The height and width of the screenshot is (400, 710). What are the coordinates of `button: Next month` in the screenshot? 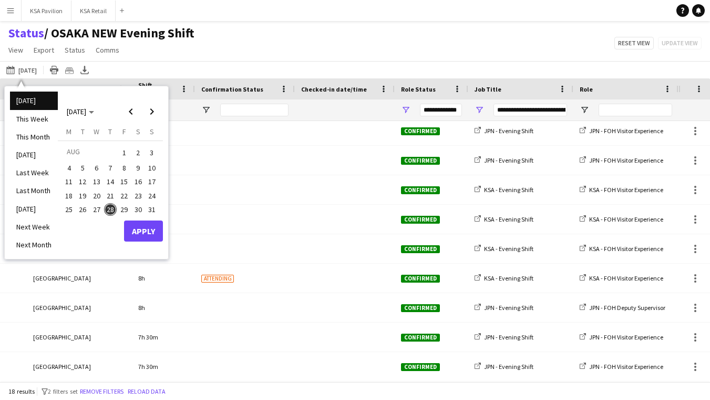 It's located at (152, 111).